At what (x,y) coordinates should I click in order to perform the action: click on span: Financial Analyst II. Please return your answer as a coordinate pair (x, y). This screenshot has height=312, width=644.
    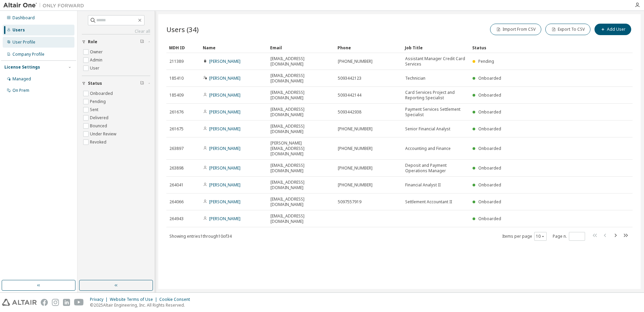
    Looking at the image, I should click on (423, 185).